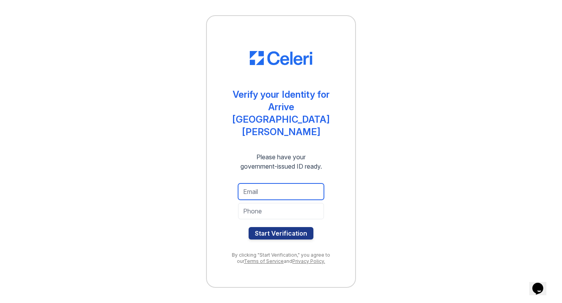 This screenshot has height=303, width=562. What do you see at coordinates (281, 162) in the screenshot?
I see `div: Please have your government-issued ID ready.` at bounding box center [281, 162].